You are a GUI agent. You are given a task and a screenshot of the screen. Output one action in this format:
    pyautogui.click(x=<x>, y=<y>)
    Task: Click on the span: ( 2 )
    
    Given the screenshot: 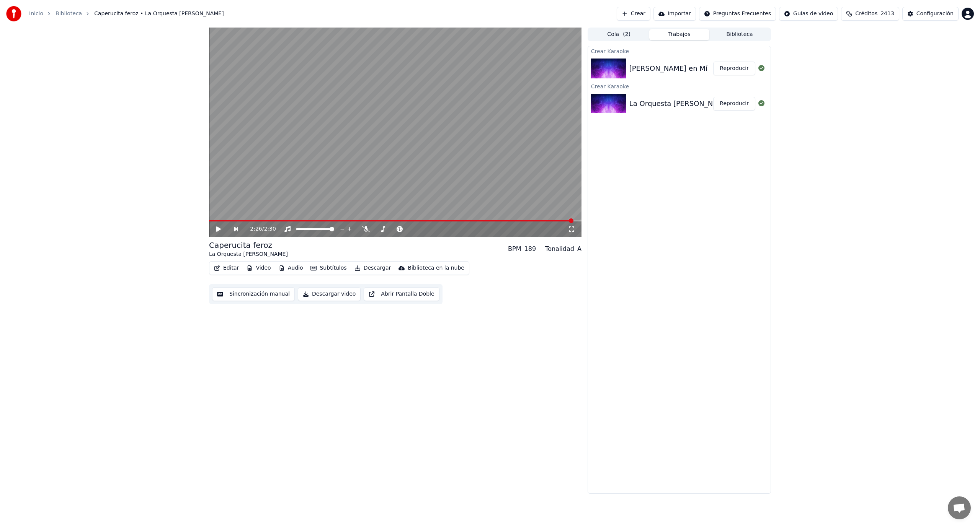 What is the action you would take?
    pyautogui.click(x=627, y=35)
    